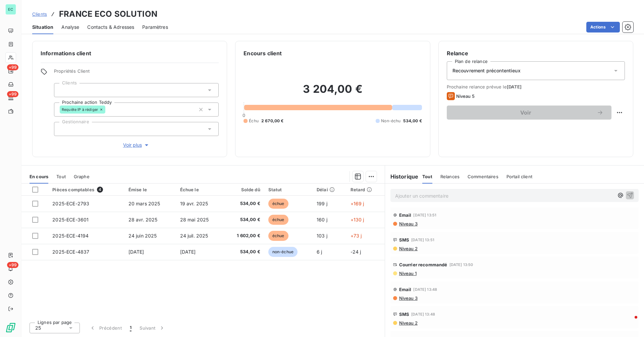 The image size is (644, 337). Describe the element at coordinates (39, 177) in the screenshot. I see `span: En cours` at that location.